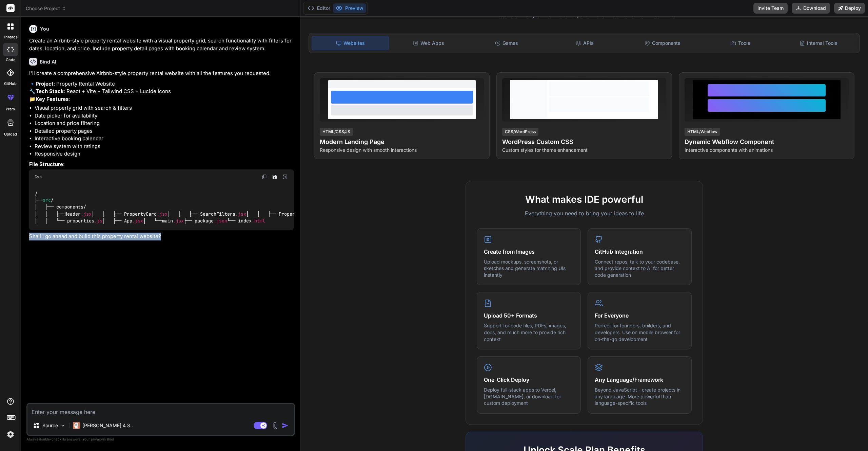 The height and width of the screenshot is (451, 868). Describe the element at coordinates (76, 426) in the screenshot. I see `img: Claude 4 Sonnet` at that location.